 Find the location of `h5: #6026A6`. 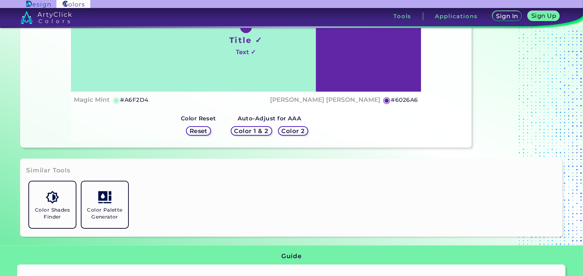

h5: #6026A6 is located at coordinates (404, 100).